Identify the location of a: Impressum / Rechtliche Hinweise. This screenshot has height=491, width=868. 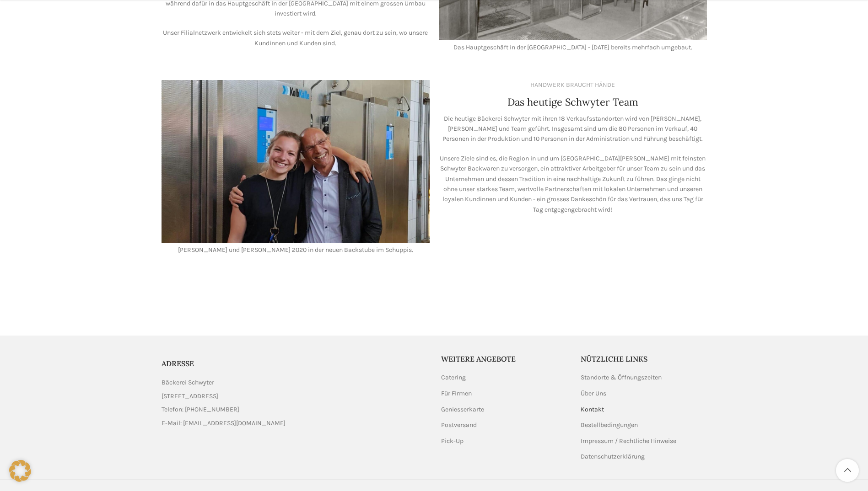
(629, 442).